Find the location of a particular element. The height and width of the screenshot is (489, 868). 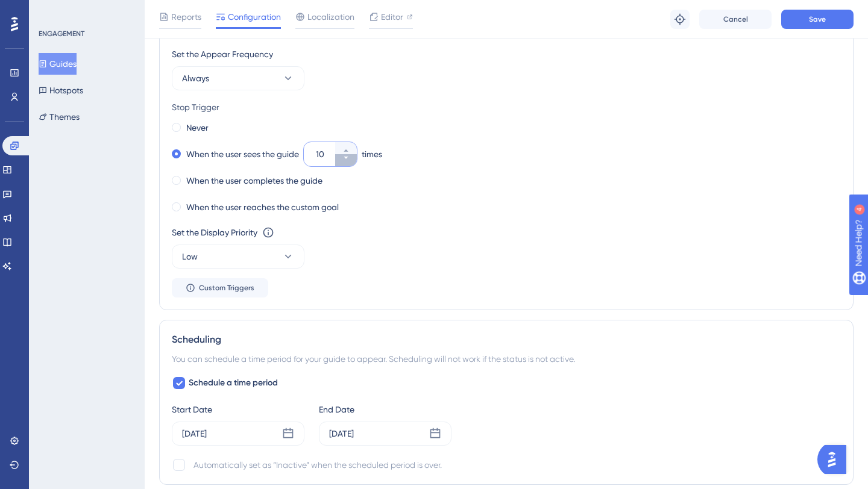

img: launcher-image-alternative-text is located at coordinates (14, 18).